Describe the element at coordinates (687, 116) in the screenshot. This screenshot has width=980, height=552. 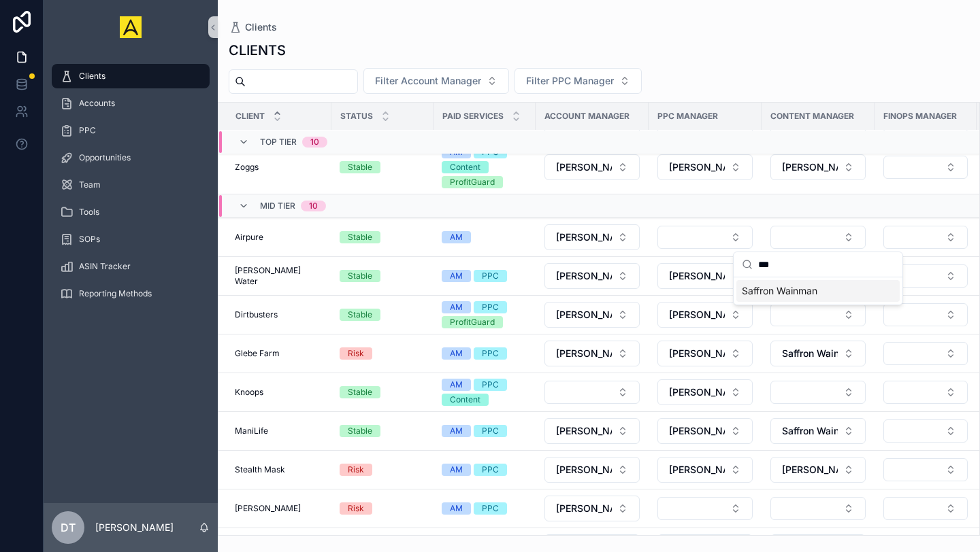
I see `span: PPC Manager` at that location.